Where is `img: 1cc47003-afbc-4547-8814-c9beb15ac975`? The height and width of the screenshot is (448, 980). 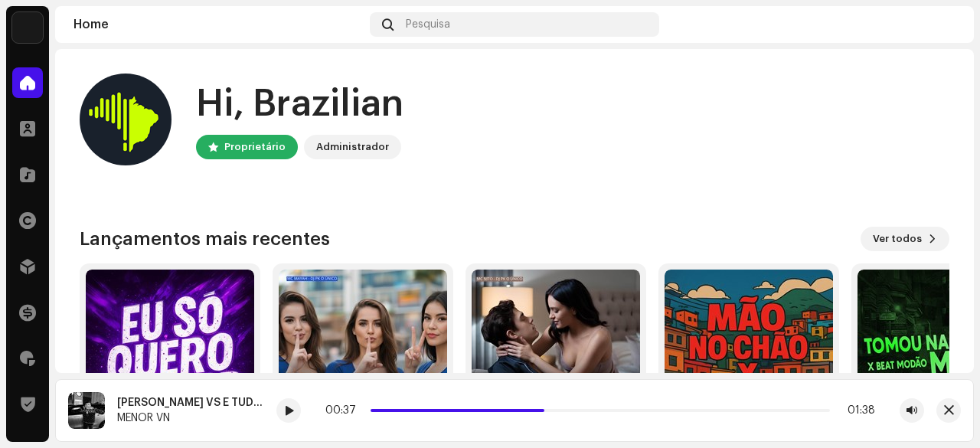
img: 1cc47003-afbc-4547-8814-c9beb15ac975 is located at coordinates (363, 354).